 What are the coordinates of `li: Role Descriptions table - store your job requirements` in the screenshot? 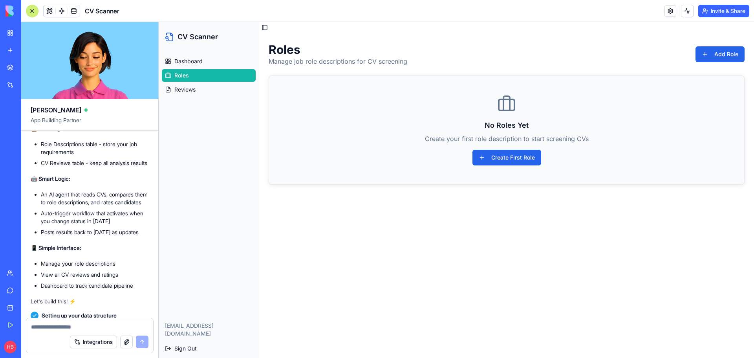 It's located at (95, 148).